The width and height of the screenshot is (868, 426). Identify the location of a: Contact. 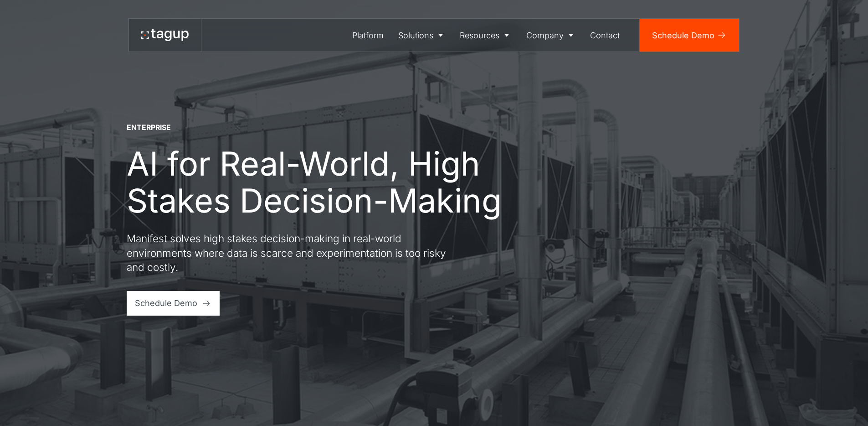
(605, 35).